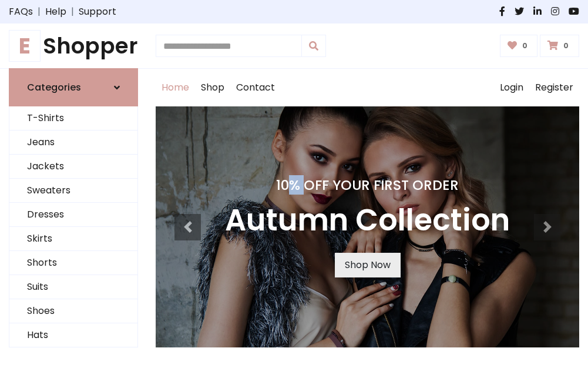 This screenshot has height=378, width=588. What do you see at coordinates (175, 88) in the screenshot?
I see `a: Home` at bounding box center [175, 88].